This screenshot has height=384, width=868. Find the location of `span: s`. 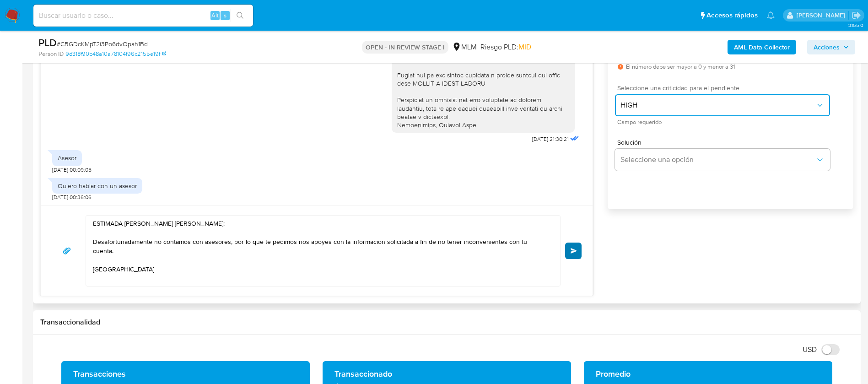

span: s is located at coordinates (225, 15).